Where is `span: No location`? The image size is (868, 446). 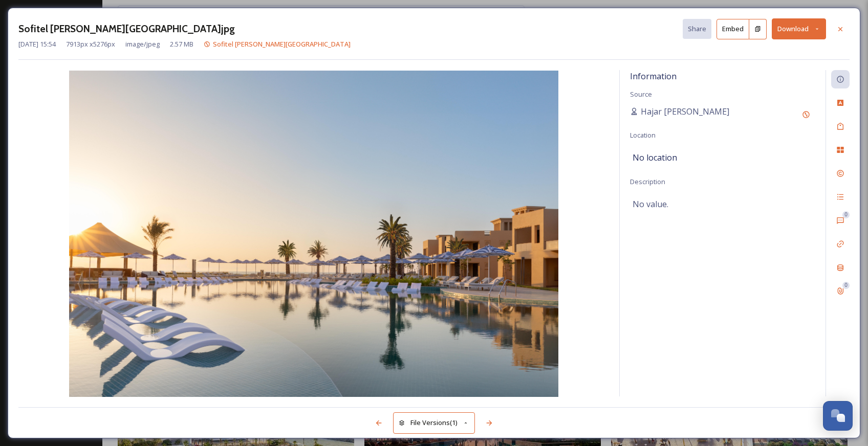
span: No location is located at coordinates (655, 158).